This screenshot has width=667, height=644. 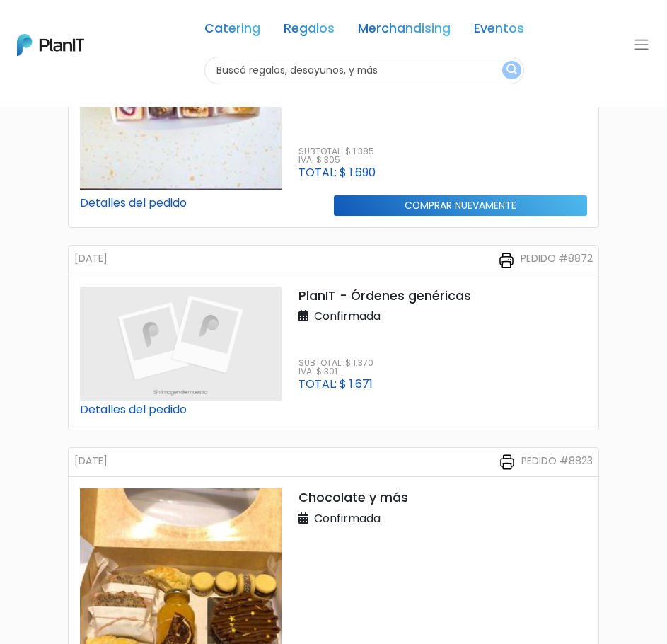 What do you see at coordinates (442, 296) in the screenshot?
I see `p: PlanIT - Órdenes genéricas` at bounding box center [442, 296].